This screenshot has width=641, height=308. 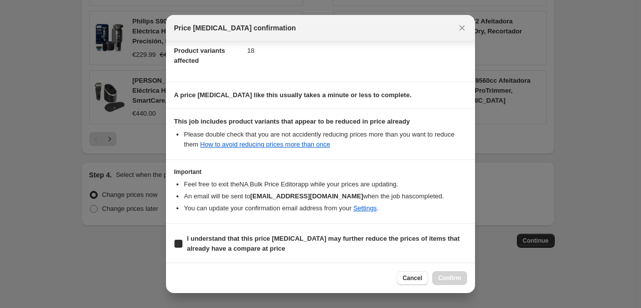 I want to click on dd: 18, so click(x=357, y=50).